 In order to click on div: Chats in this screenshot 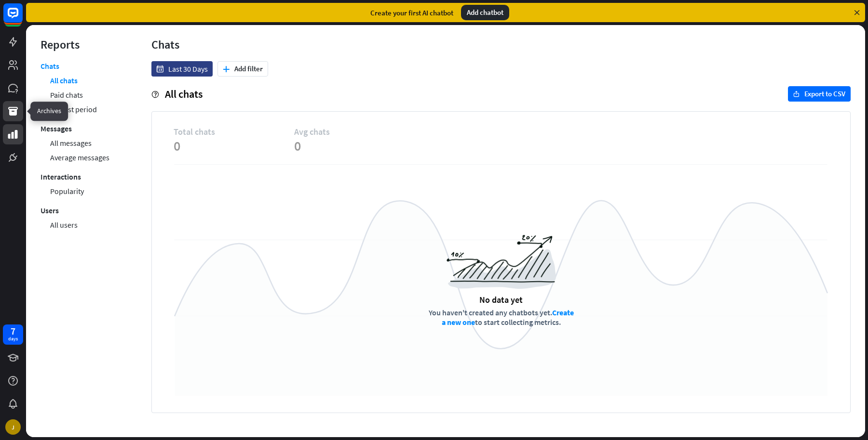, I will do `click(501, 45)`.